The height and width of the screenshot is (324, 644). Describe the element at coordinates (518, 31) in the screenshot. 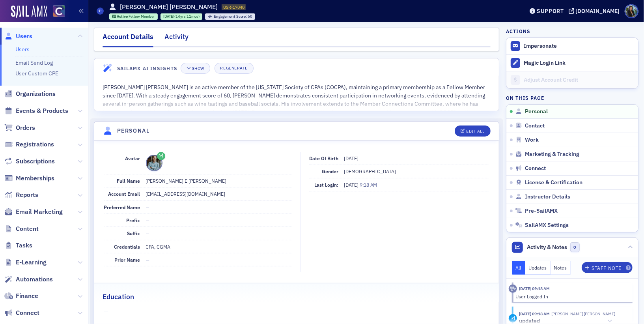

I see `h4: Actions` at that location.